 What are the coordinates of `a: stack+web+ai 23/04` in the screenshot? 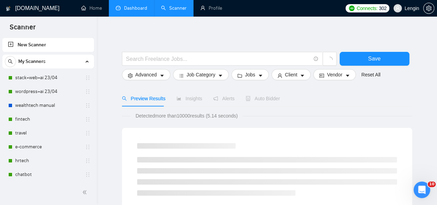 It's located at (48, 78).